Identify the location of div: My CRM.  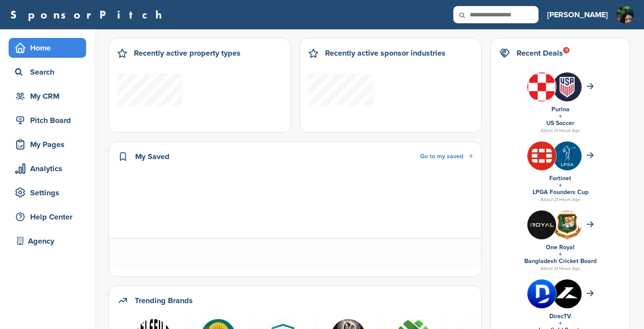
(50, 96).